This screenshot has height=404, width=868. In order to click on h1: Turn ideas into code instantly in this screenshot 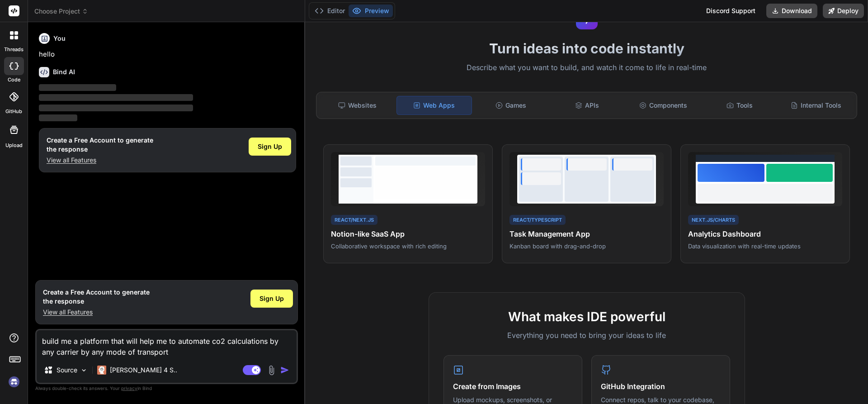, I will do `click(586, 48)`.